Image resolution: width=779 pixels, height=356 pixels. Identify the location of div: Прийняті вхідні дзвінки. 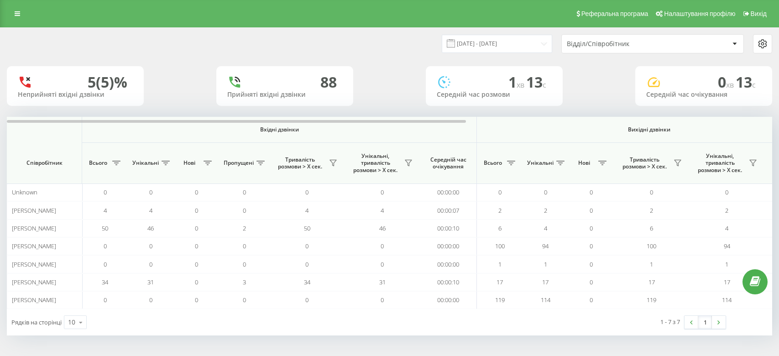
(285, 94).